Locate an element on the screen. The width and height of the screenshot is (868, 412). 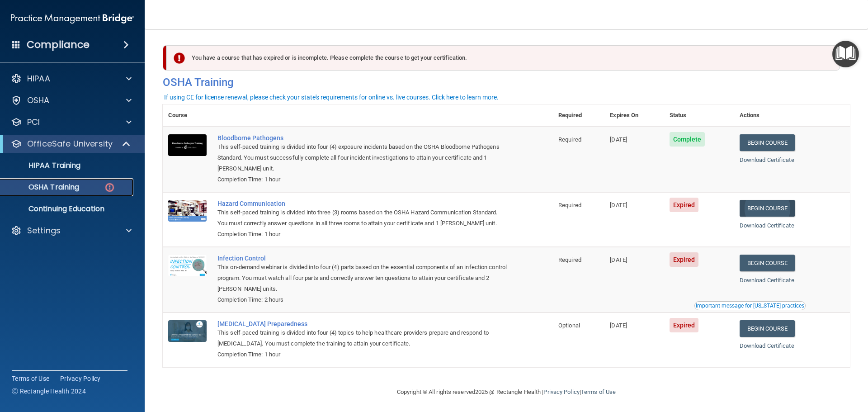
p: OfficeSafe University is located at coordinates (69, 144).